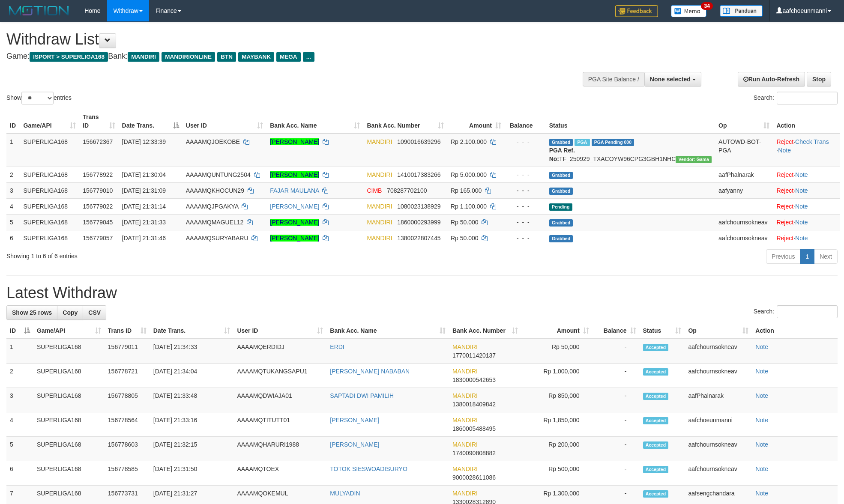 This screenshot has width=844, height=504. What do you see at coordinates (150, 121) in the screenshot?
I see `th: Date Trans.: activate to sort column descending` at bounding box center [150, 121].